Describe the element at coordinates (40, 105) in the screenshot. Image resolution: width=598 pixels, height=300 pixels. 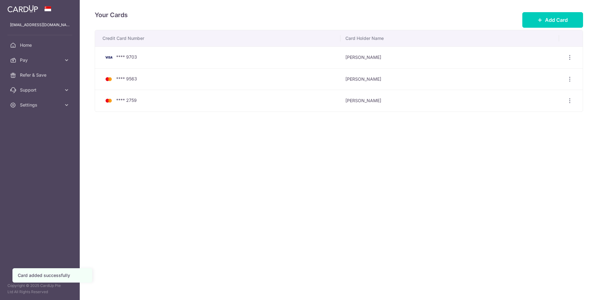
I see `span: Settings` at that location.